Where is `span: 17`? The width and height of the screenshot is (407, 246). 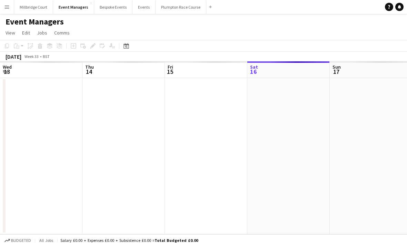
span: 17 is located at coordinates (336, 71).